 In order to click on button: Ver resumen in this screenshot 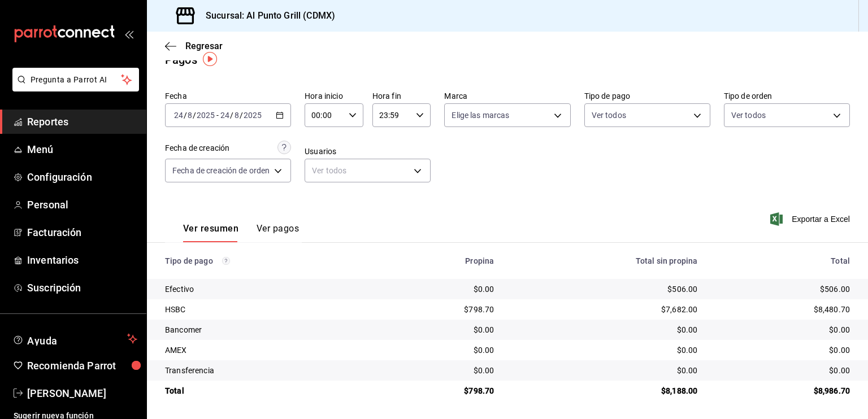, I will do `click(211, 233)`.